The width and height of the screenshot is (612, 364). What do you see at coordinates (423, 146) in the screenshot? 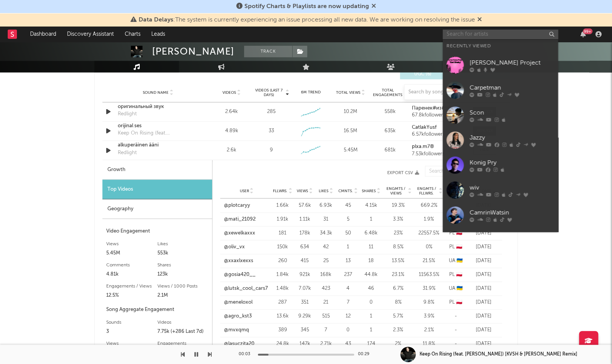
I see `strong: plxa.m7®` at bounding box center [423, 146].